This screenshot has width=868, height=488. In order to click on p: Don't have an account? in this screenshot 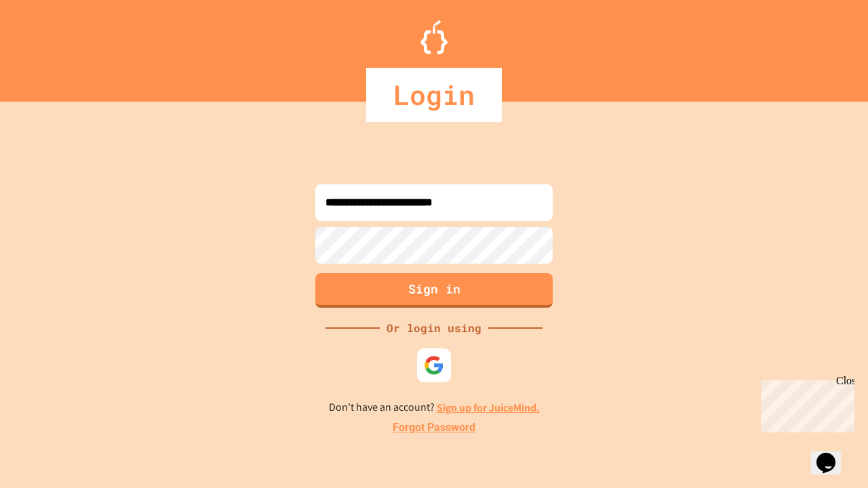, I will do `click(434, 408)`.